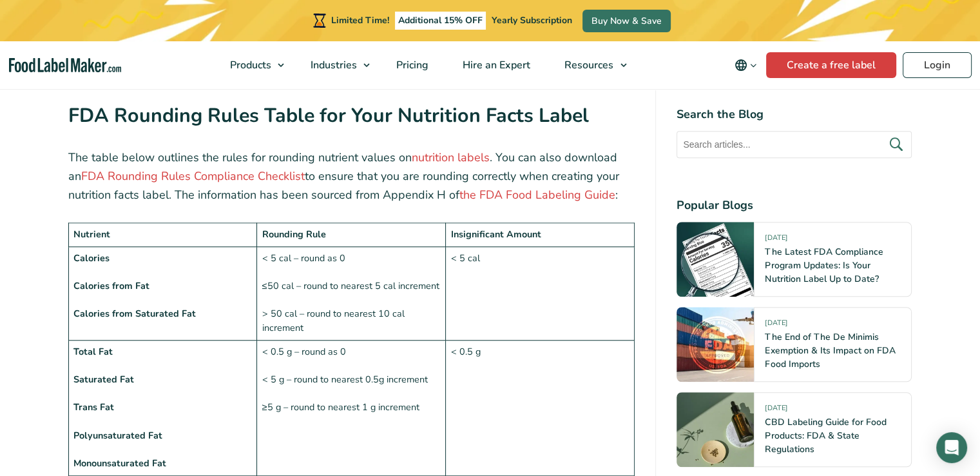 This screenshot has height=476, width=980. Describe the element at coordinates (112, 285) in the screenshot. I see `strong: Calories from Fat` at that location.